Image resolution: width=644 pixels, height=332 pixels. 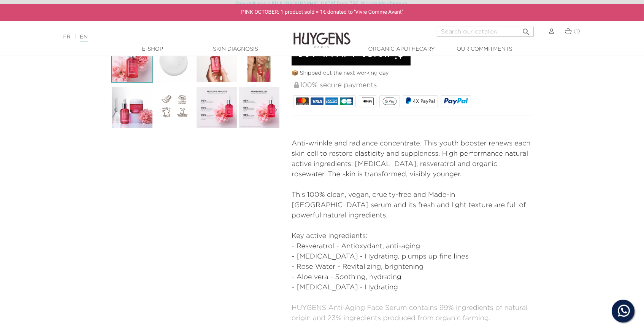 I want to click on img: google_pay, so click(x=390, y=101).